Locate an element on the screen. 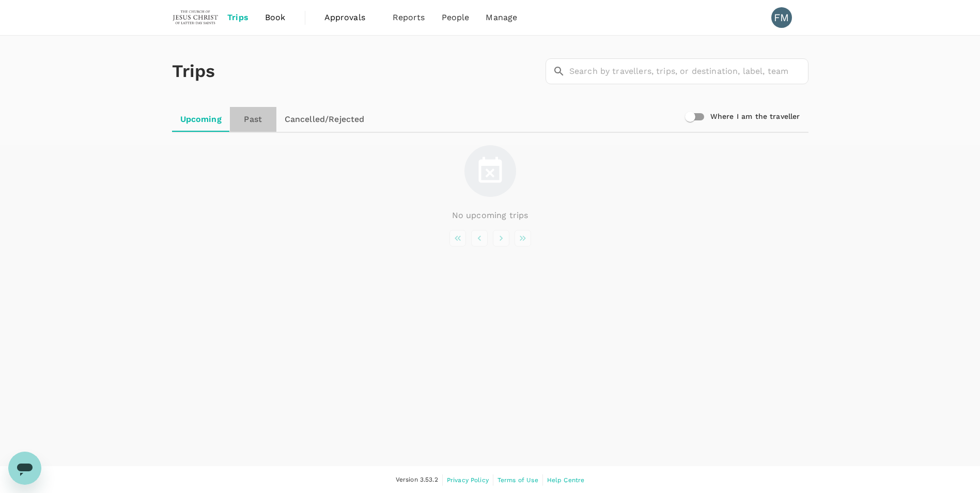 The height and width of the screenshot is (493, 980). h6: Where I am the traveller is located at coordinates (755, 117).